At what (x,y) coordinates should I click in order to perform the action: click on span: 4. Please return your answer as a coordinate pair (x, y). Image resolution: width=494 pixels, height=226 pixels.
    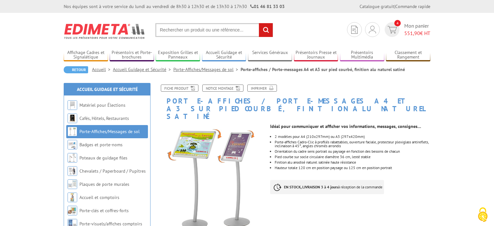
    Looking at the image, I should click on (397, 23).